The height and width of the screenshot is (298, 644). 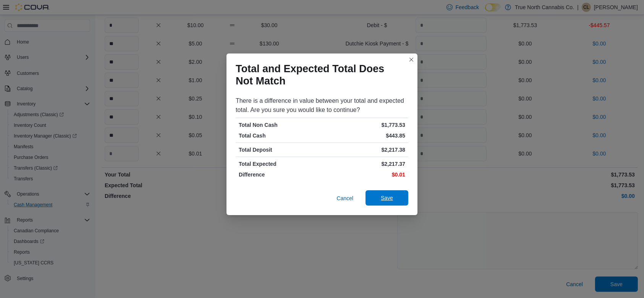 What do you see at coordinates (345, 198) in the screenshot?
I see `span: Cancel` at bounding box center [345, 198].